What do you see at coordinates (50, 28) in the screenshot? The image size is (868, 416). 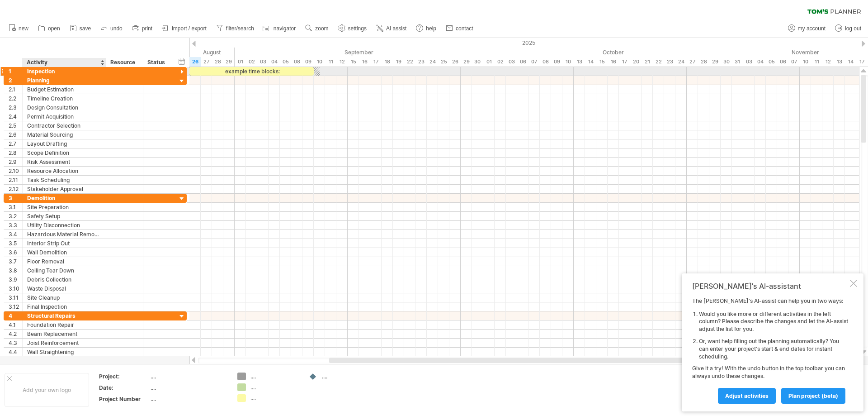 I see `a: open` at bounding box center [50, 28].